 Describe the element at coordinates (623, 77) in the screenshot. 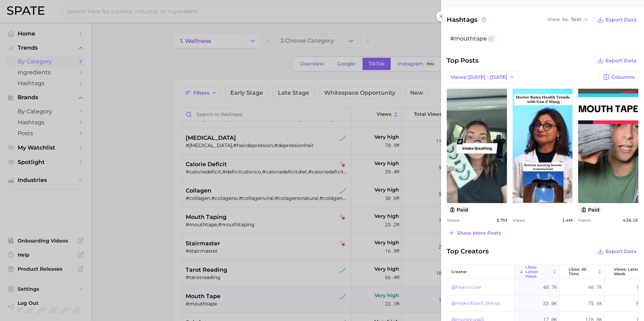

I see `span: Columns` at that location.